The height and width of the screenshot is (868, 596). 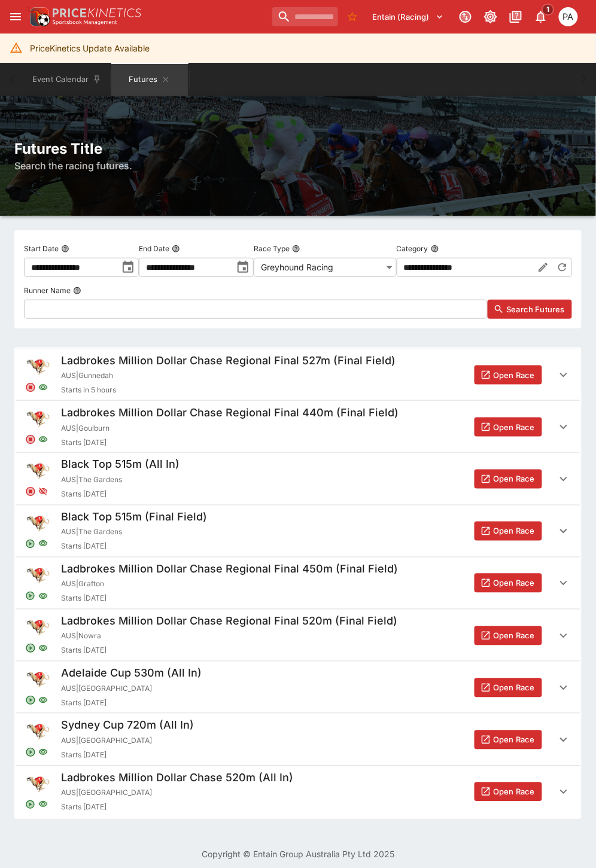 I want to click on button: Select Tenant, so click(x=408, y=17).